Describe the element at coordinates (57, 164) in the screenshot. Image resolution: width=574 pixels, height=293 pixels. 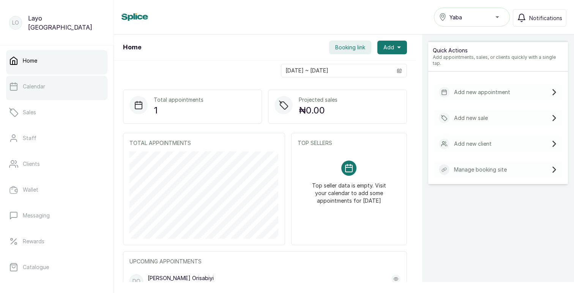
I see `a: Clients` at that location.